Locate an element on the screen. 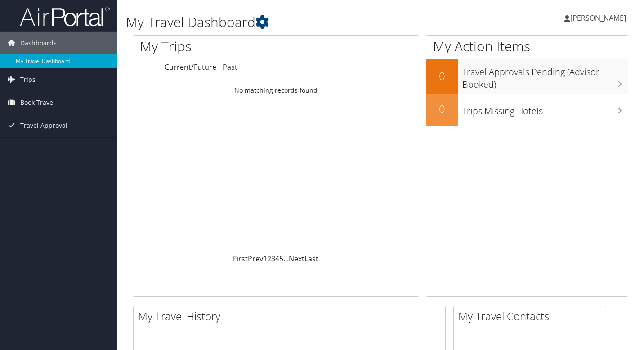 Image resolution: width=644 pixels, height=350 pixels. span: Travel Approval is located at coordinates (44, 126).